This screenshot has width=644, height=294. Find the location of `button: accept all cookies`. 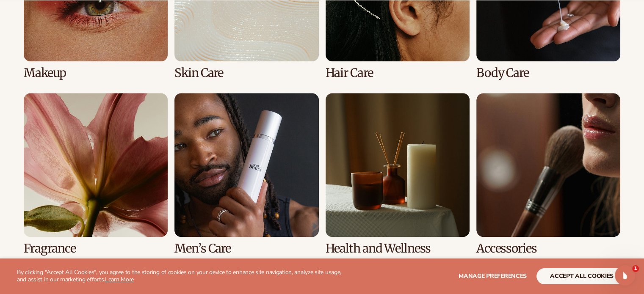

button: accept all cookies is located at coordinates (582, 276).